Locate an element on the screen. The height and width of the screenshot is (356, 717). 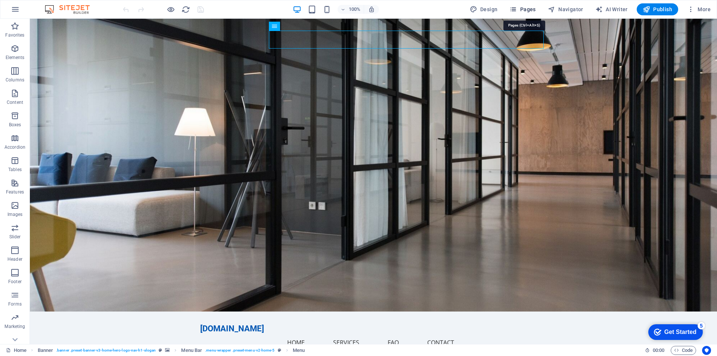
button: Design is located at coordinates (484, 9).